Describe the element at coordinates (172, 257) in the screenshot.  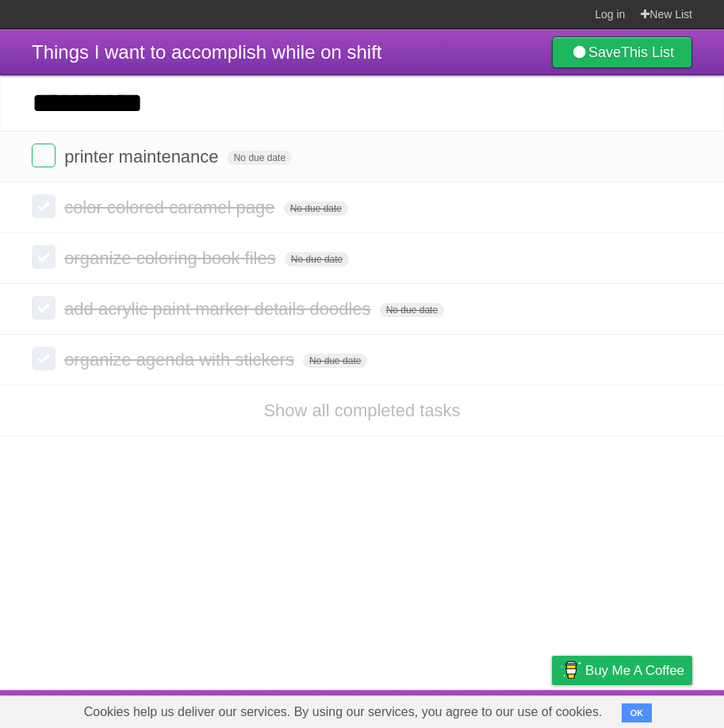
I see `span: organize coloring book files` at that location.